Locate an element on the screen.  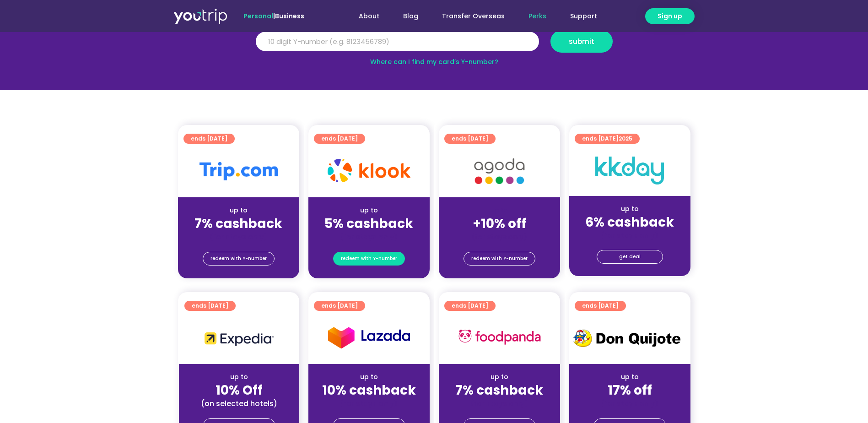
span: get deal is located at coordinates (629, 257).